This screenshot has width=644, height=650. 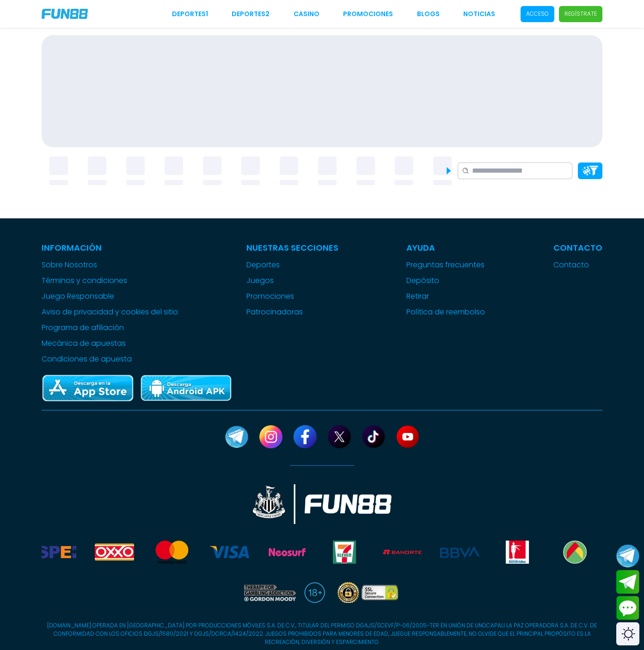 I want to click on img: Platform Filter, so click(x=590, y=170).